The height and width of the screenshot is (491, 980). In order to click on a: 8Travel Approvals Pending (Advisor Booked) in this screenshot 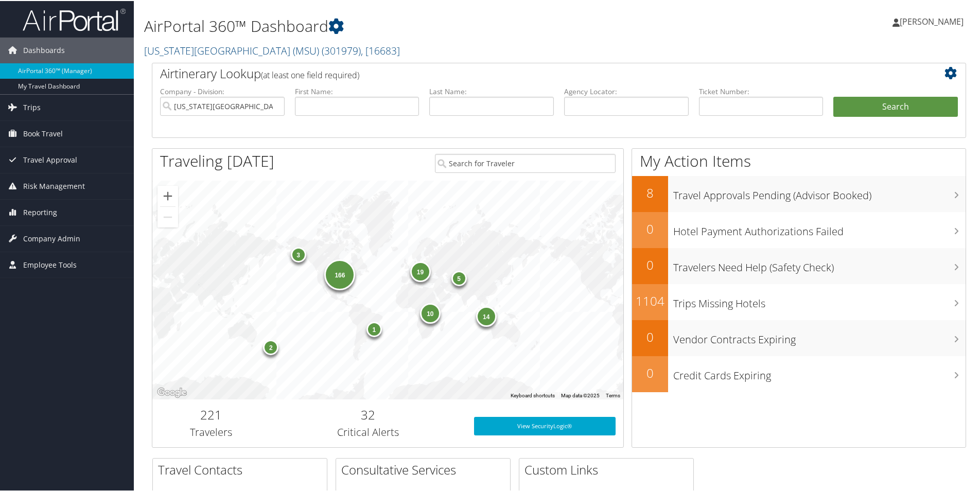, I will do `click(799, 193)`.